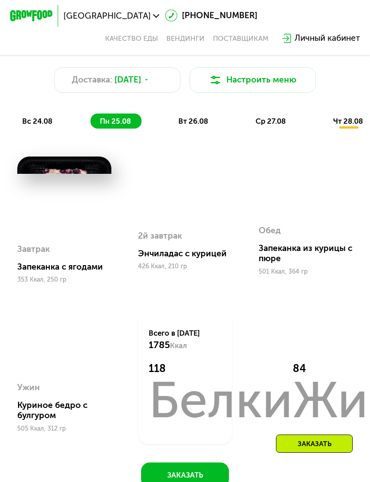 This screenshot has width=370, height=482. Describe the element at coordinates (160, 255) in the screenshot. I see `div: 2й завтрак` at that location.